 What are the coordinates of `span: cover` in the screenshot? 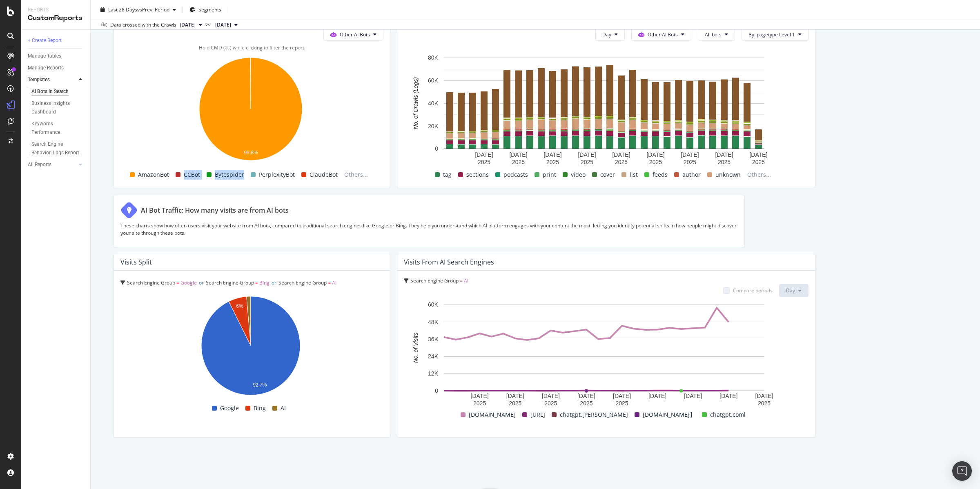 It's located at (608, 175).